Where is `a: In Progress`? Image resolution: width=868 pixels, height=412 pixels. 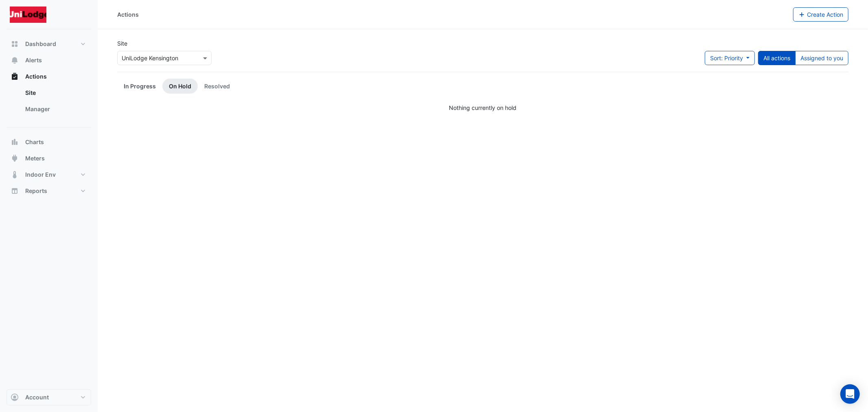
a: In Progress is located at coordinates (139, 86).